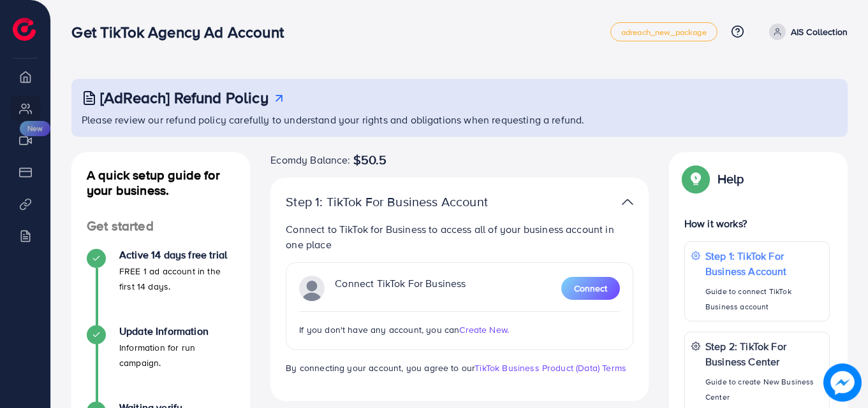 This screenshot has height=408, width=868. Describe the element at coordinates (183, 32) in the screenshot. I see `h3: Get TikTok Agency Ad Account` at that location.